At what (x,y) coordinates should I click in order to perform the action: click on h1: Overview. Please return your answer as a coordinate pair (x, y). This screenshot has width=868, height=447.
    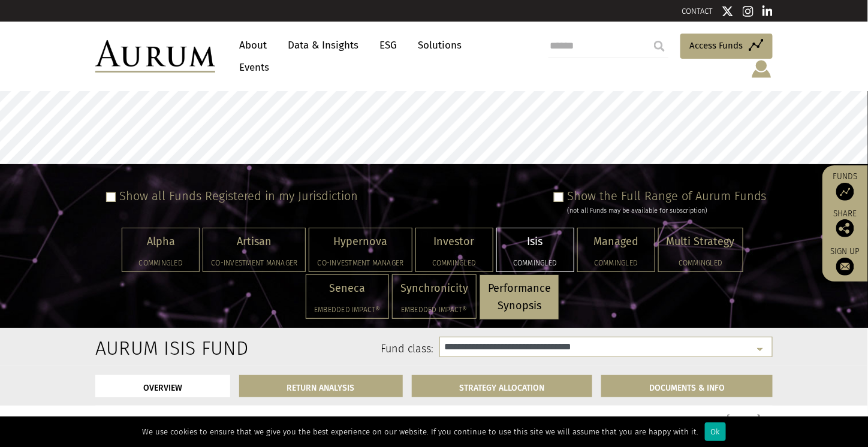
    Looking at the image, I should click on (266, 426).